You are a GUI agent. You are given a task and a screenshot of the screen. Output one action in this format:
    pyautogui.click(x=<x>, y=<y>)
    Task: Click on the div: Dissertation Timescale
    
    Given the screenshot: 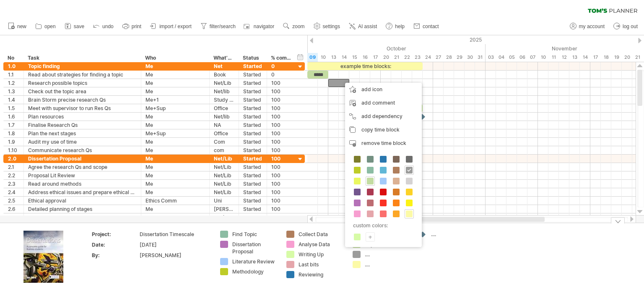 What is the action you would take?
    pyautogui.click(x=175, y=234)
    